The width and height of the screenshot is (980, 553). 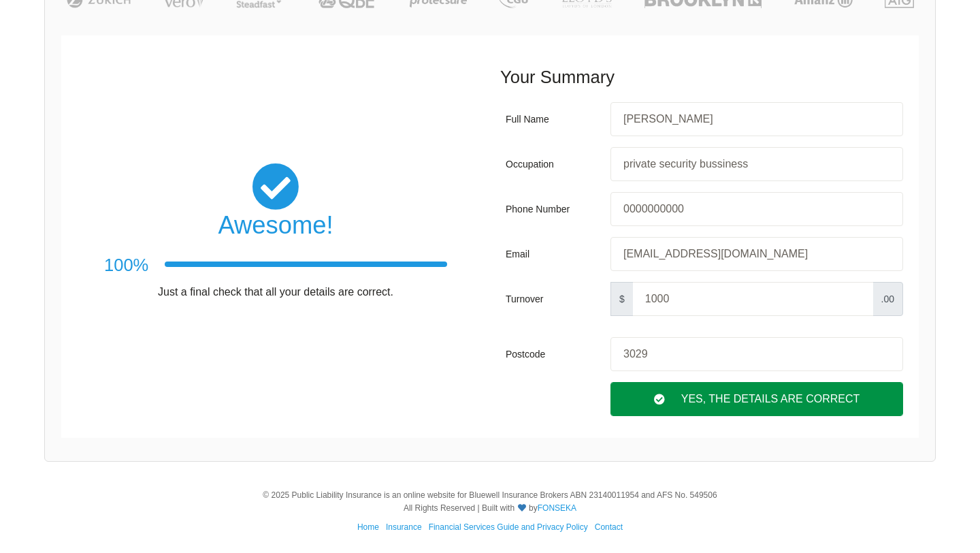 What do you see at coordinates (609, 527) in the screenshot?
I see `a: Contact` at bounding box center [609, 527].